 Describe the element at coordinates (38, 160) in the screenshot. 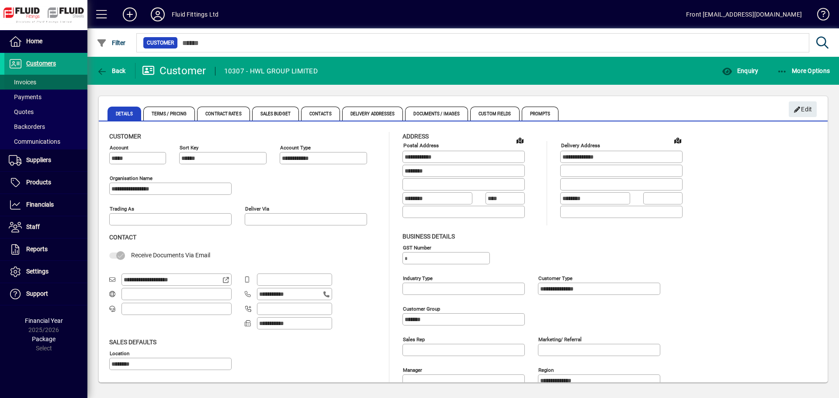

I see `span: Suppliers` at that location.